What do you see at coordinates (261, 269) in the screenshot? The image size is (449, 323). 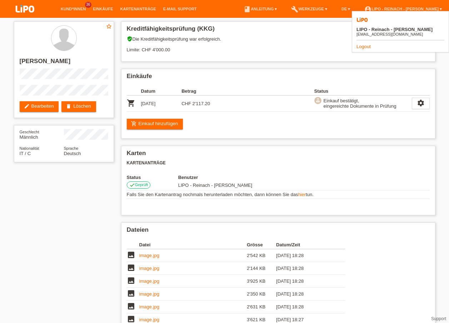 I see `td: 2'144 KB` at bounding box center [261, 269].